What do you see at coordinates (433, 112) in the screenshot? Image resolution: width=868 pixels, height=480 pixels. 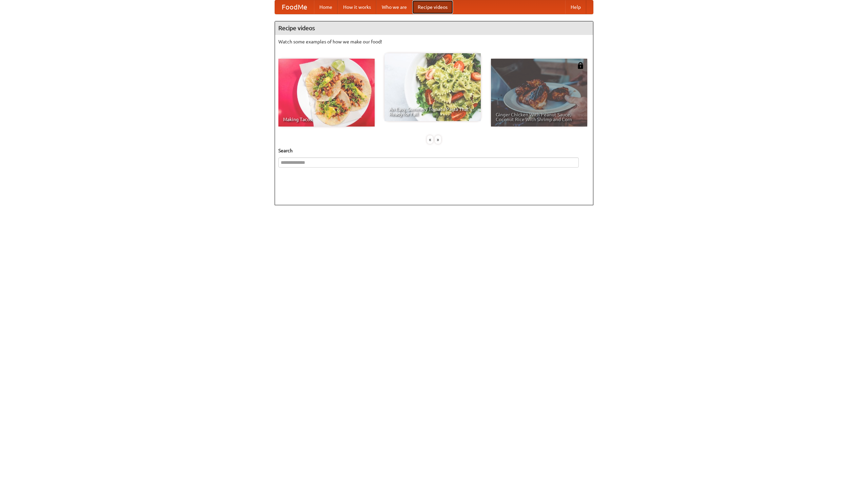 I see `span: An Easy, Summery Tomato Pasta That's Ready for Fall` at bounding box center [433, 112].